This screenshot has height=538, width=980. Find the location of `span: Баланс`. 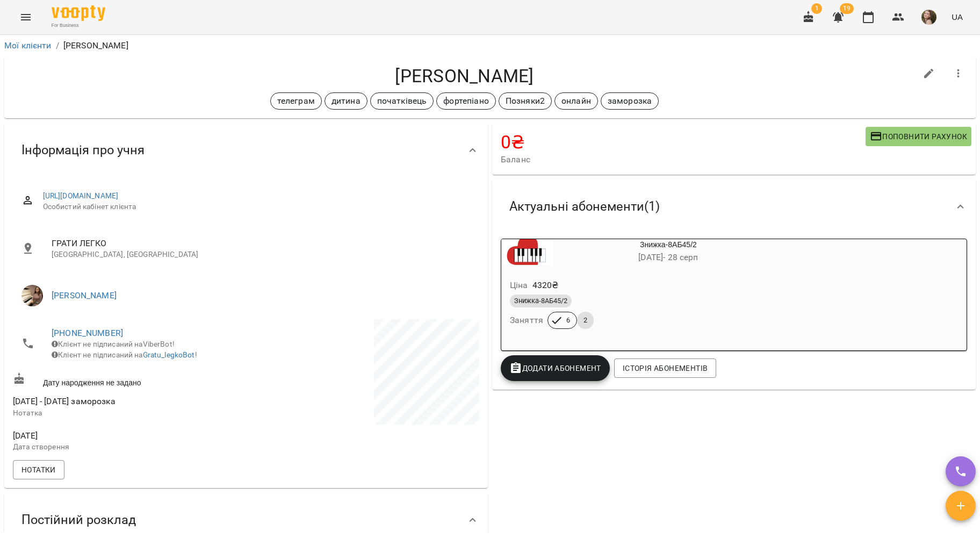

span: Баланс is located at coordinates (683, 160).